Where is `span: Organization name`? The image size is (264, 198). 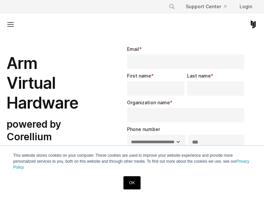 span: Organization name is located at coordinates (148, 102).